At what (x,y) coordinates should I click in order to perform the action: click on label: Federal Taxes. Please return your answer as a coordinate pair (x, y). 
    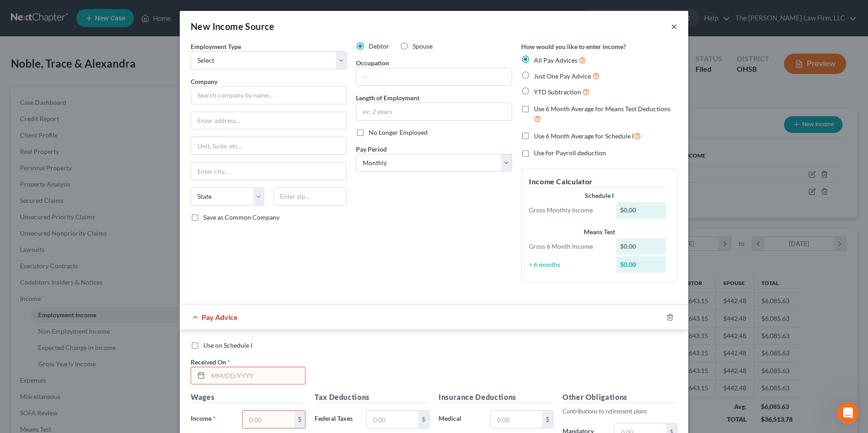
    Looking at the image, I should click on (336, 420).